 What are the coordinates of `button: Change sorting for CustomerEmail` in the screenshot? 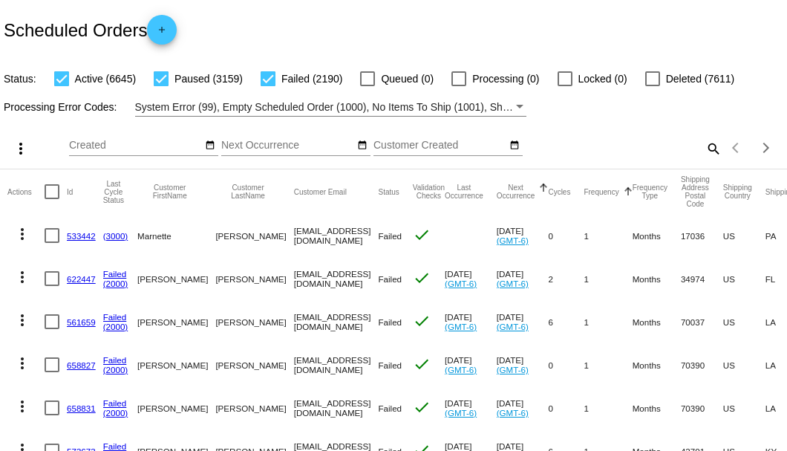 It's located at (320, 192).